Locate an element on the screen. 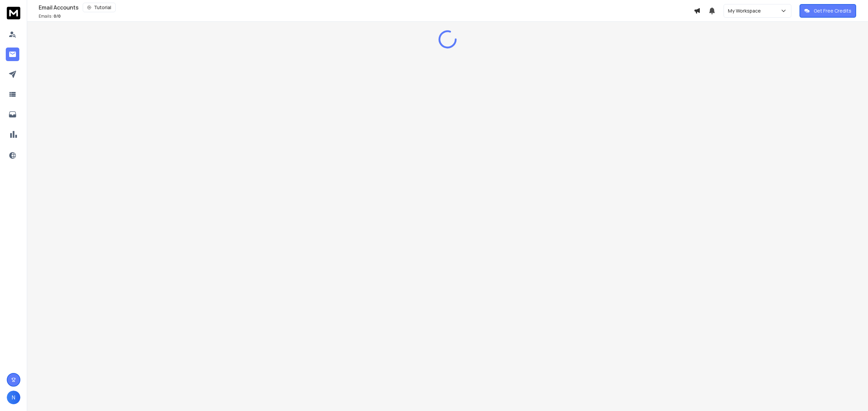 This screenshot has height=411, width=868. p: Emails : is located at coordinates (49, 16).